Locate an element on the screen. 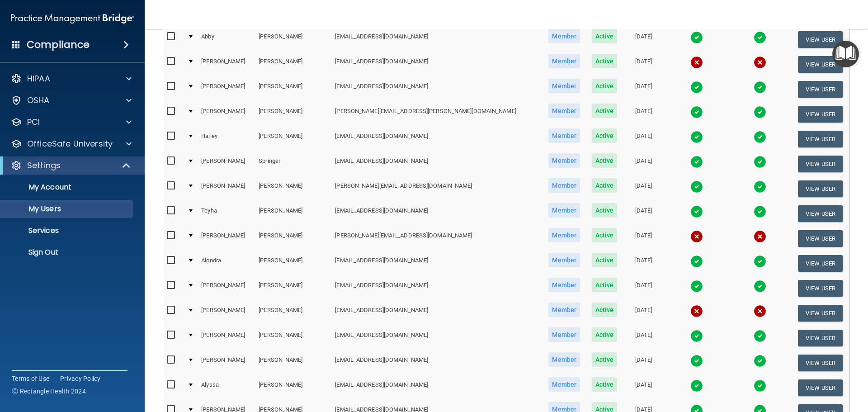  a: Privacy Policy is located at coordinates (81, 378).